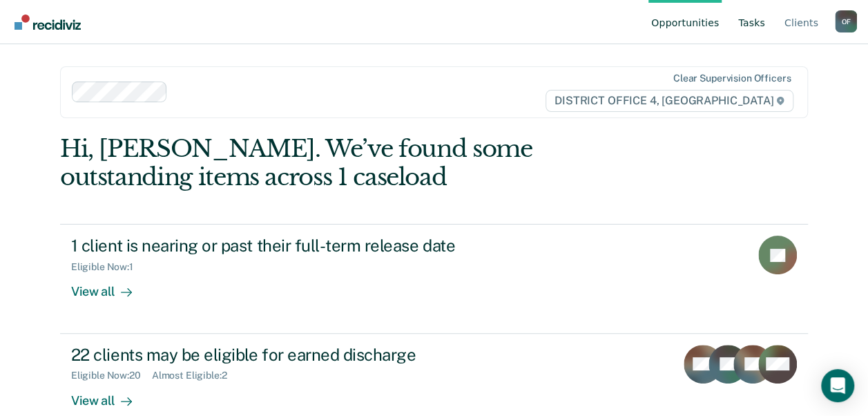  What do you see at coordinates (195, 375) in the screenshot?
I see `div: Almost Eligible : 2` at bounding box center [195, 375].